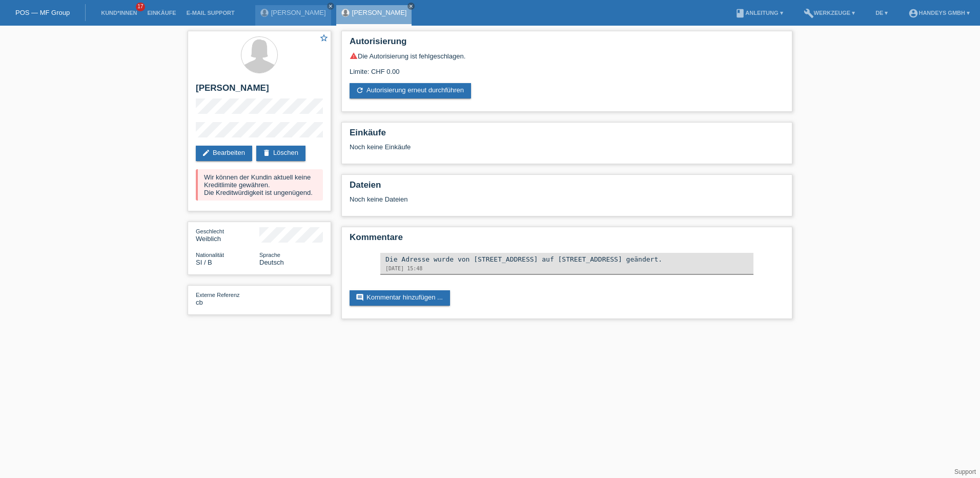 This screenshot has height=478, width=980. What do you see at coordinates (410, 91) in the screenshot?
I see `a: refreshAutorisierung erneut durchführen` at bounding box center [410, 91].